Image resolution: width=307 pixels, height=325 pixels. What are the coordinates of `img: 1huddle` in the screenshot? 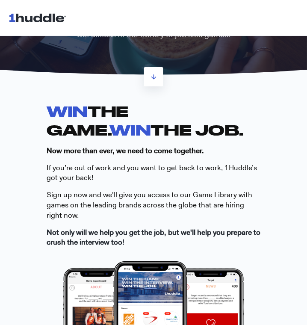 It's located at (39, 18).